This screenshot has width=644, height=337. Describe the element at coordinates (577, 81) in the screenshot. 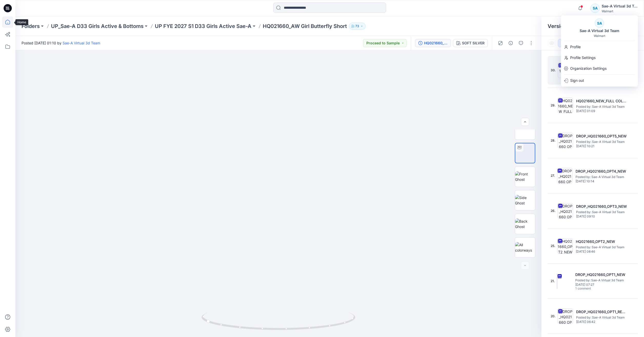

I see `p: Sign out` at that location.